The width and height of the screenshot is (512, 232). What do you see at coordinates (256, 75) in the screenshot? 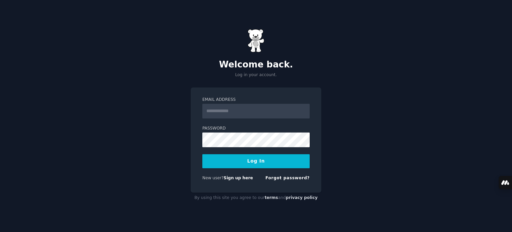
I see `p: Log in your account.` at bounding box center [256, 75].